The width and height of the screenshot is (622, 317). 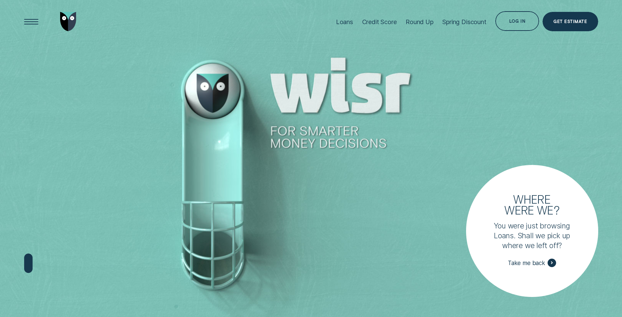 I want to click on div: Round Up, so click(x=420, y=22).